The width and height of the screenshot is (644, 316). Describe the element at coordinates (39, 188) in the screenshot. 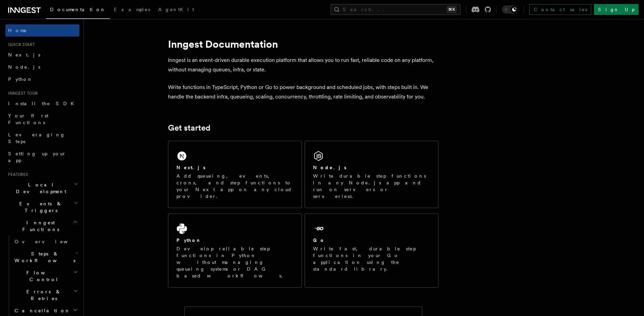

I see `span: Local Development` at that location.